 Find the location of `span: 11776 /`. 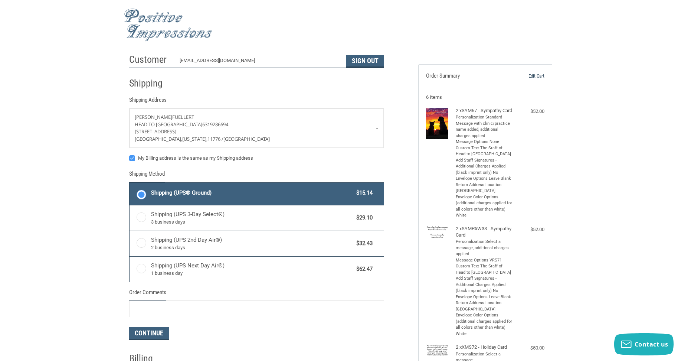

span: 11776 / is located at coordinates (215, 139).